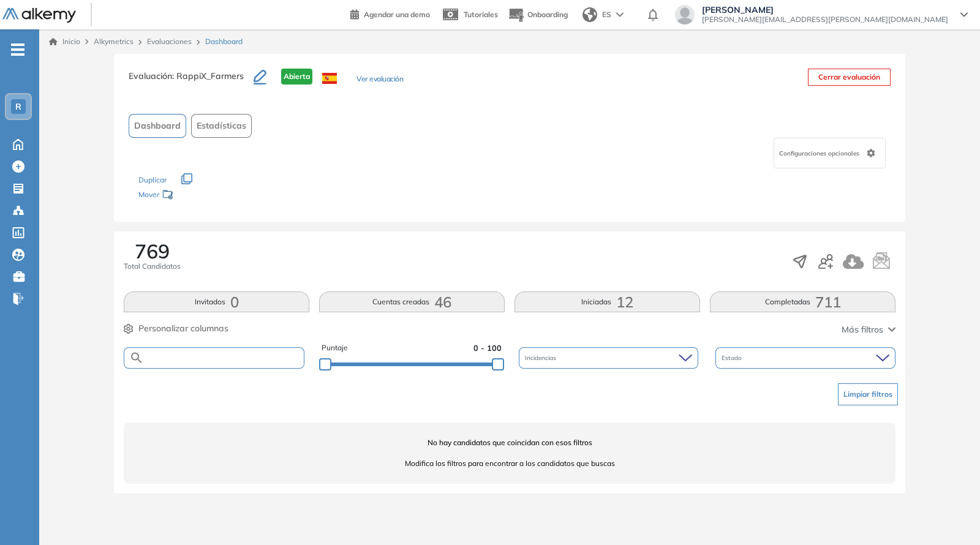 This screenshot has height=545, width=980. What do you see at coordinates (396, 14) in the screenshot?
I see `span: Agendar una demo` at bounding box center [396, 14].